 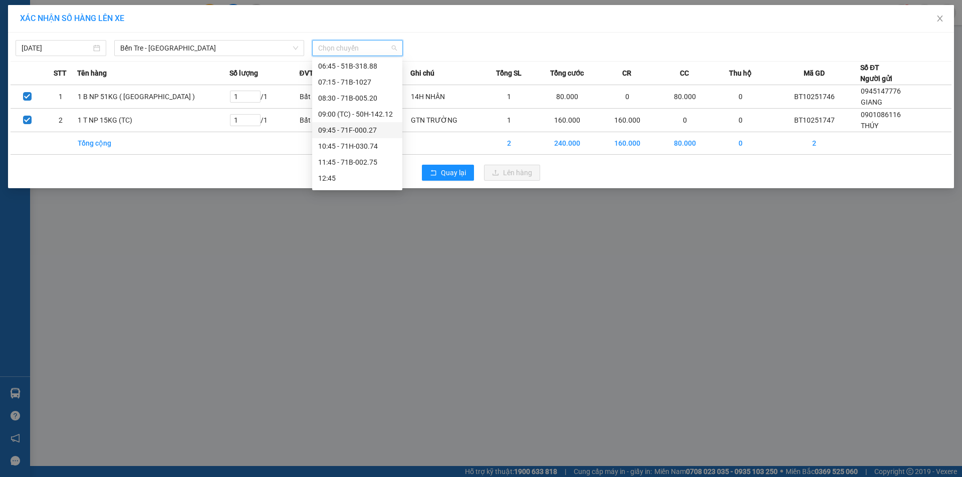 What do you see at coordinates (422, 73) in the screenshot?
I see `span: Ghi chú` at bounding box center [422, 73].